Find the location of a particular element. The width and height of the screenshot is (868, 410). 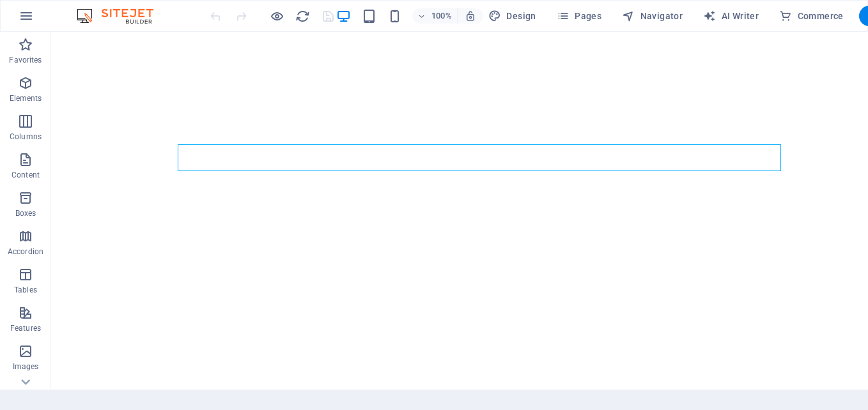

button: AI Writer is located at coordinates (731, 16).